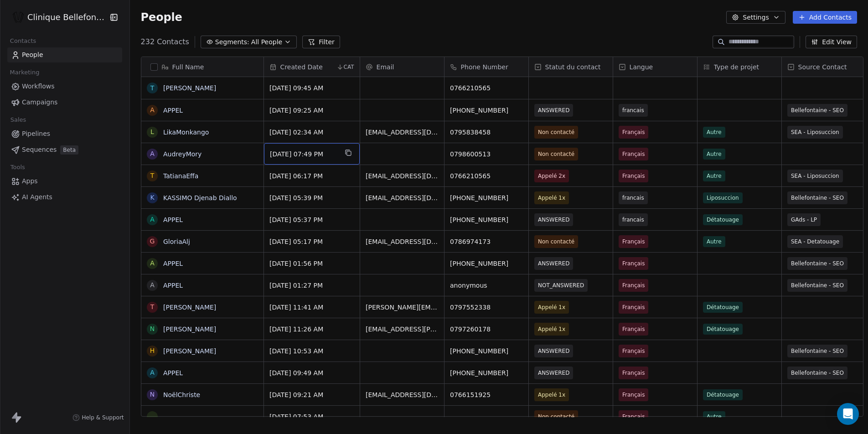  Describe the element at coordinates (98, 418) in the screenshot. I see `a: Help & Support` at that location.